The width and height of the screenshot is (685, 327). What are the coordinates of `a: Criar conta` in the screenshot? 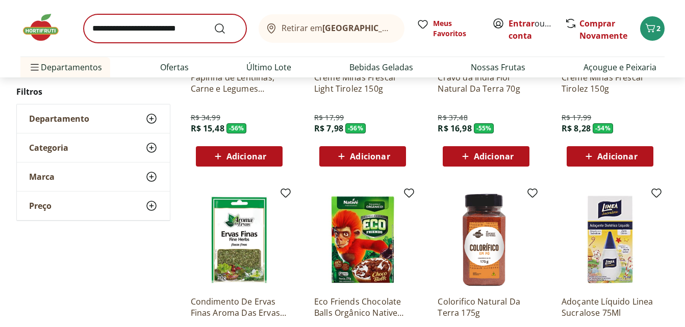 It's located at (537, 30).